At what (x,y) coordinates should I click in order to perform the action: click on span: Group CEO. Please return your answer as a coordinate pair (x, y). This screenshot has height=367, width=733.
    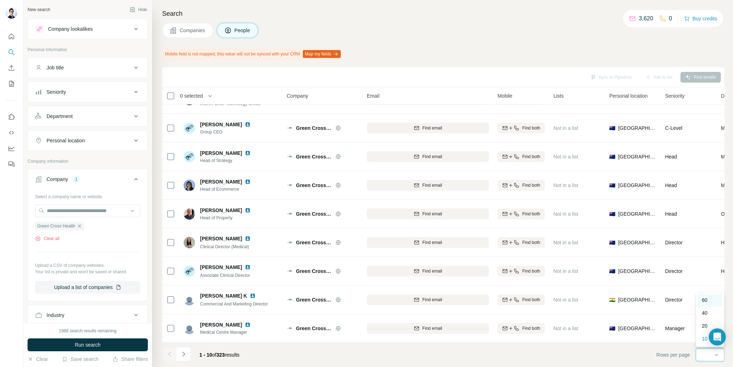
    Looking at the image, I should click on (229, 132).